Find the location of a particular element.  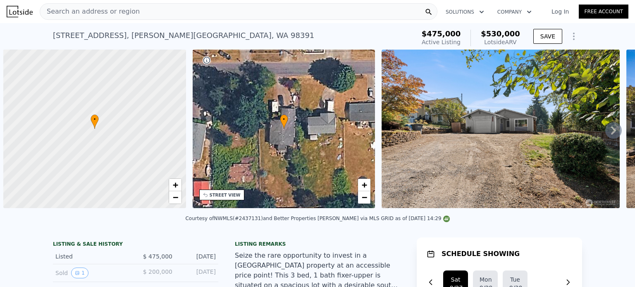

h1: SCHEDULE SHOWING is located at coordinates (480, 254).